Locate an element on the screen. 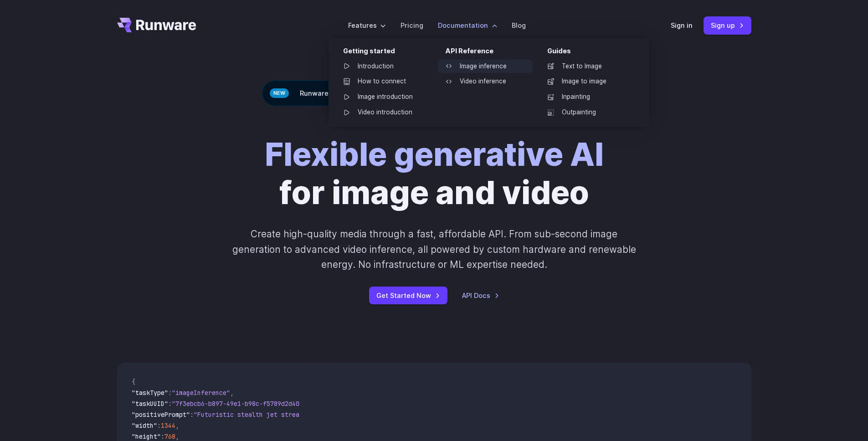  a: Video introduction is located at coordinates (383, 112).